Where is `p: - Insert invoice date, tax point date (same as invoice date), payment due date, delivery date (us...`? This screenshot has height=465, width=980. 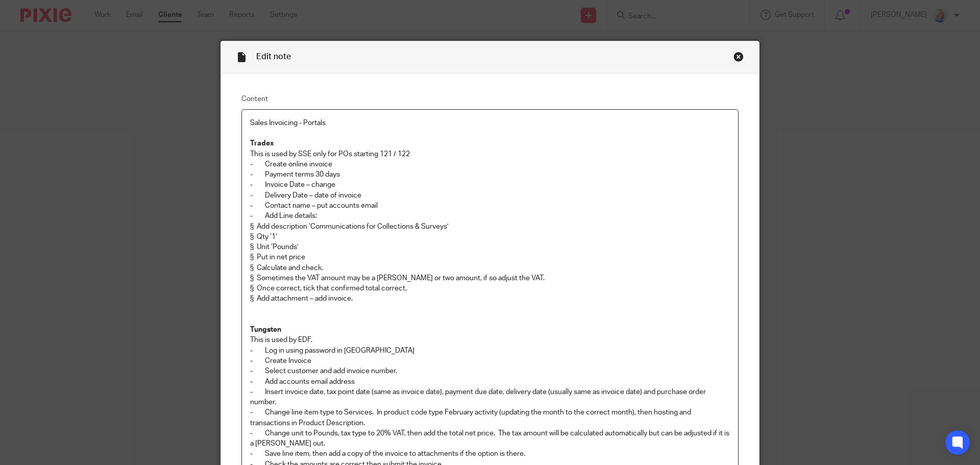 p: - Insert invoice date, tax point date (same as invoice date), payment due date, delivery date (us... is located at coordinates (490, 397).